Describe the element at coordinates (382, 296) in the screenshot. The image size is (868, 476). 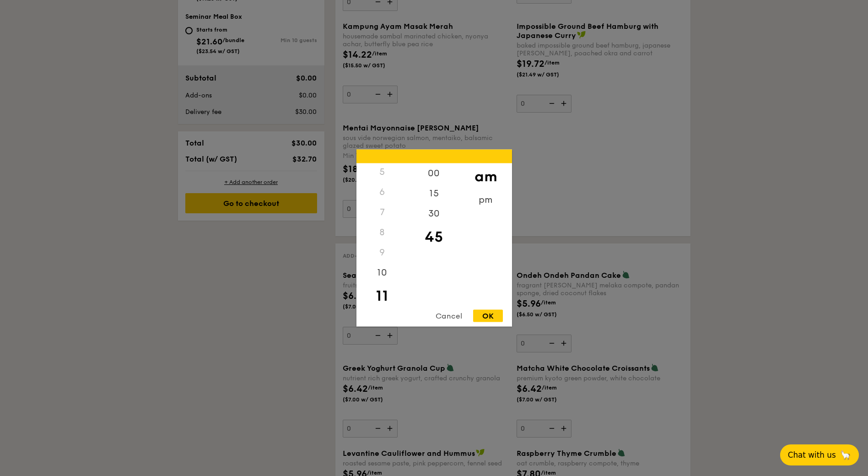
I see `div: 11` at that location.